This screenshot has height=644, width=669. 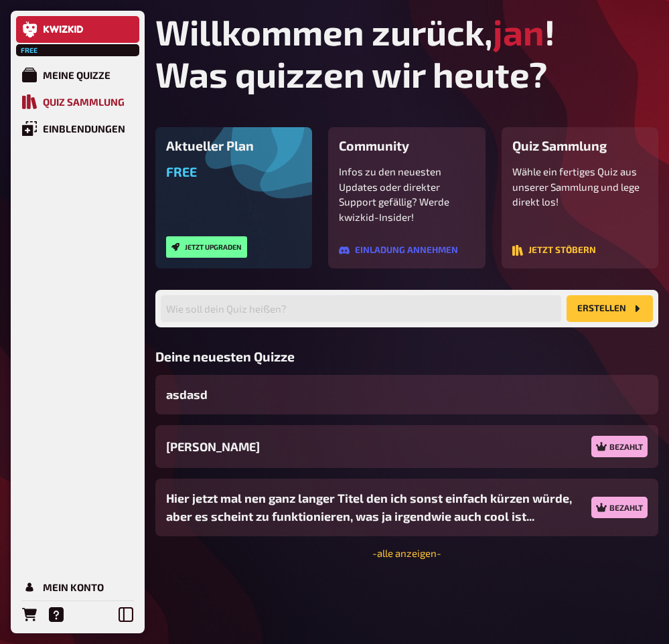 What do you see at coordinates (84, 128) in the screenshot?
I see `div: Einblendungen` at bounding box center [84, 128].